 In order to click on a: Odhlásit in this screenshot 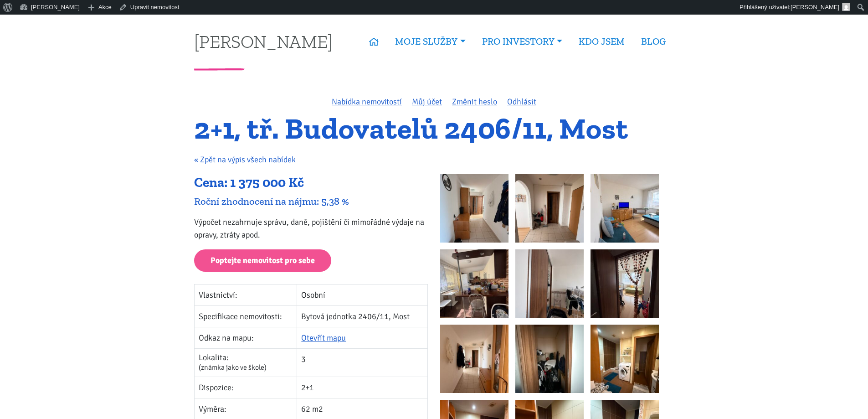, I will do `click(522, 102)`.